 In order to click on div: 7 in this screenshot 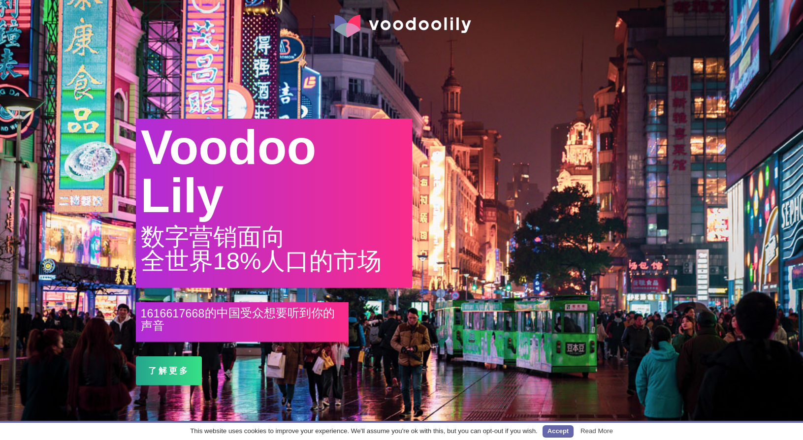, I will do `click(182, 314)`.